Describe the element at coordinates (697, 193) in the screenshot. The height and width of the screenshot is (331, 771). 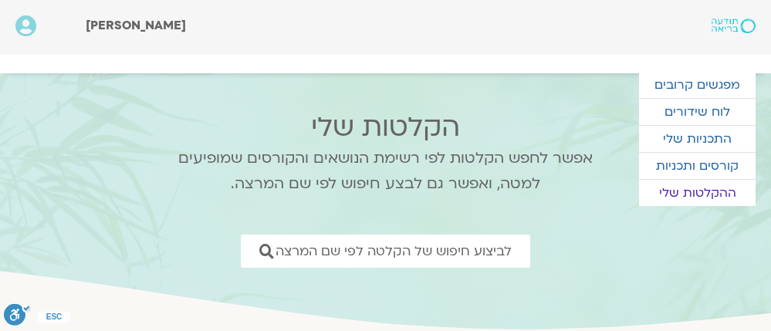
I see `a: ההקלטות שלי` at that location.